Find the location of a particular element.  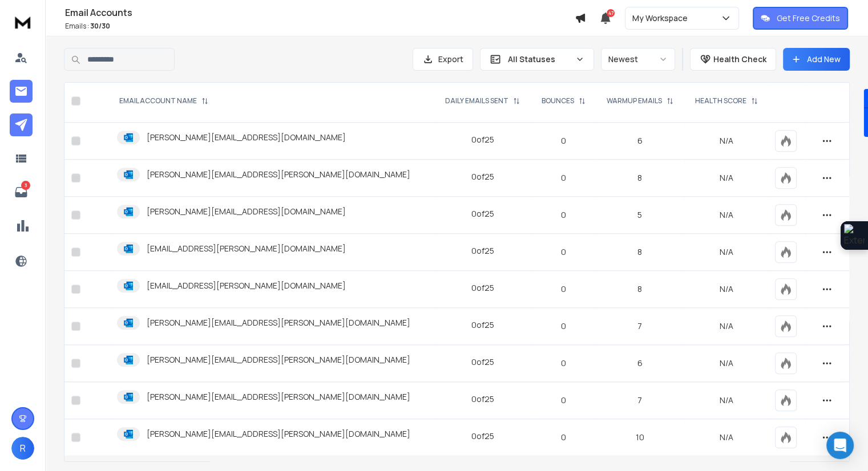

p: HEALTH SCORE is located at coordinates (721, 101).